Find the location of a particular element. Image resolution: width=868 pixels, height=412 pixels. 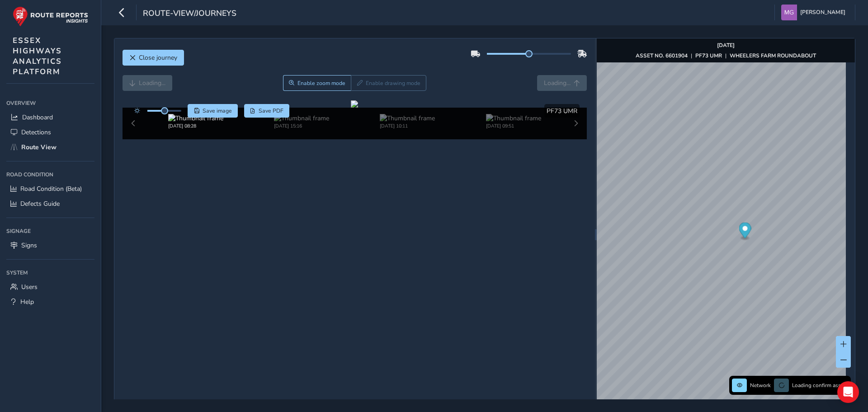

a: Detections is located at coordinates (50, 132).